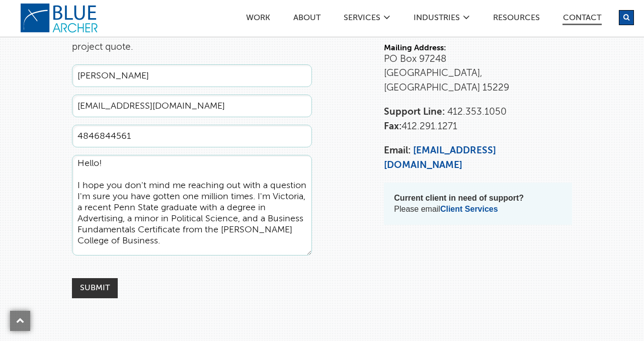  Describe the element at coordinates (459, 198) in the screenshot. I see `strong: Current client in need of support?` at that location.